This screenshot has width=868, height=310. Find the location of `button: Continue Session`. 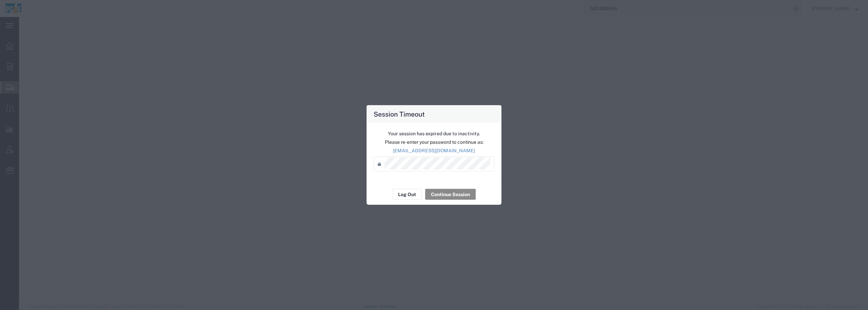

button: Continue Session is located at coordinates (450, 194).